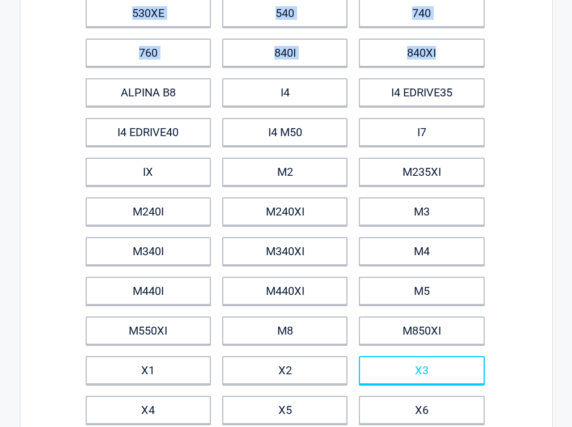  What do you see at coordinates (148, 92) in the screenshot?
I see `a: ALPINA B8` at bounding box center [148, 92].